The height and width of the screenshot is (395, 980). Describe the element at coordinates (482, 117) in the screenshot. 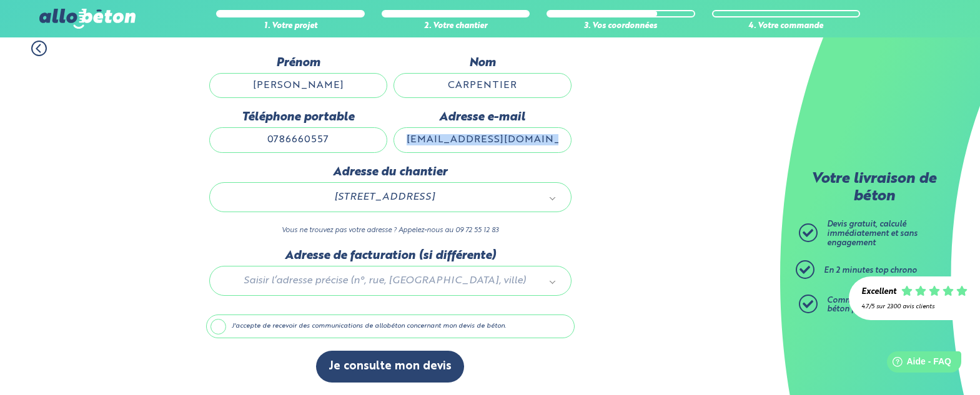

I see `label: Adresse e-mail` at that location.